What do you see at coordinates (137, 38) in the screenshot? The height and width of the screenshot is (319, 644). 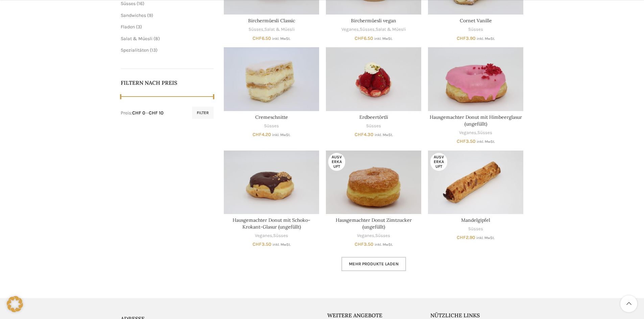 I see `span: Salat & Müesli` at bounding box center [137, 38].